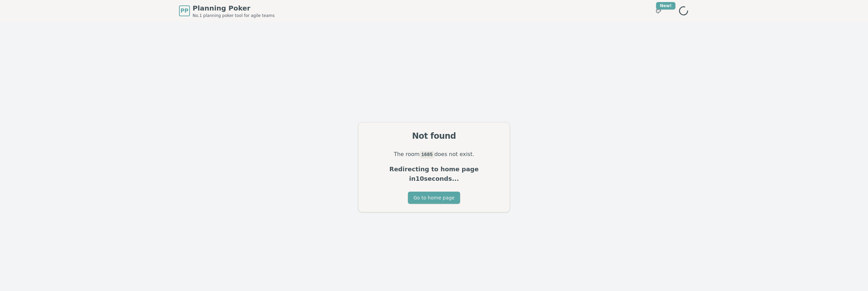  I want to click on span: No.1 planning poker tool for agile teams, so click(234, 15).